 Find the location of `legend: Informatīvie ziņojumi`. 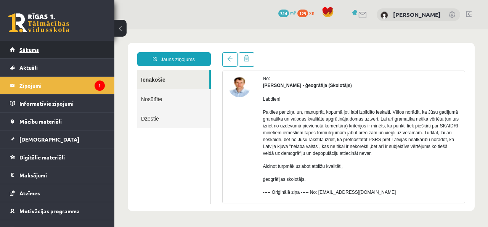

legend: Informatīvie ziņojumi is located at coordinates (62, 103).